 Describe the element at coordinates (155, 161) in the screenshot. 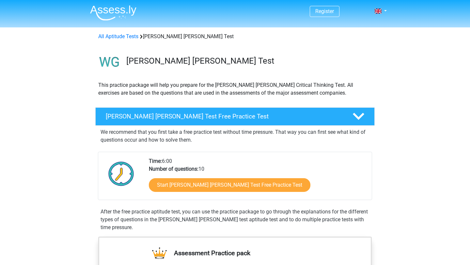

I see `b: Time:` at that location.